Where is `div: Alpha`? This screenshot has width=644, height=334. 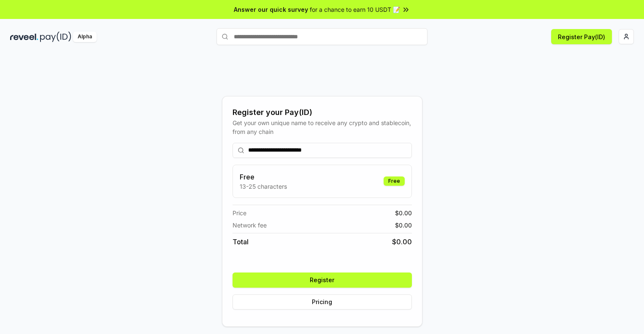 div: Alpha is located at coordinates (85, 37).